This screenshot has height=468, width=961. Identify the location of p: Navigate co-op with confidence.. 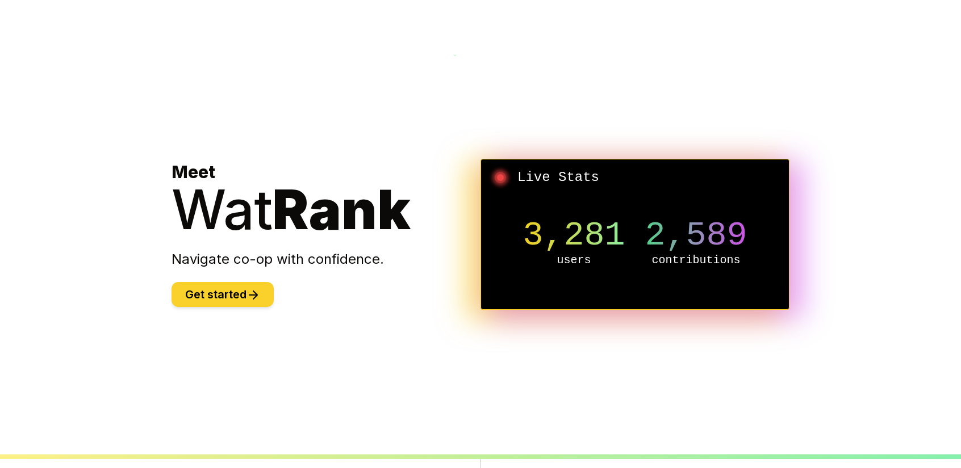
(326, 259).